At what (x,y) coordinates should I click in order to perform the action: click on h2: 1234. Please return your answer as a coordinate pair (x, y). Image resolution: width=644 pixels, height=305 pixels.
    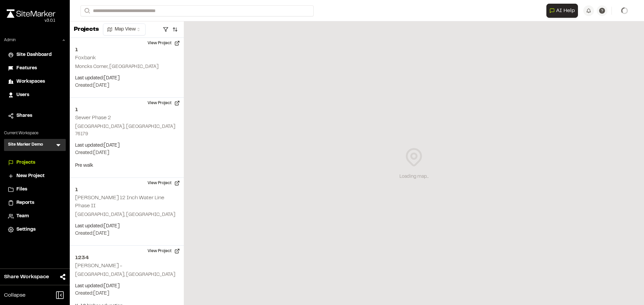
    Looking at the image, I should click on (127, 258).